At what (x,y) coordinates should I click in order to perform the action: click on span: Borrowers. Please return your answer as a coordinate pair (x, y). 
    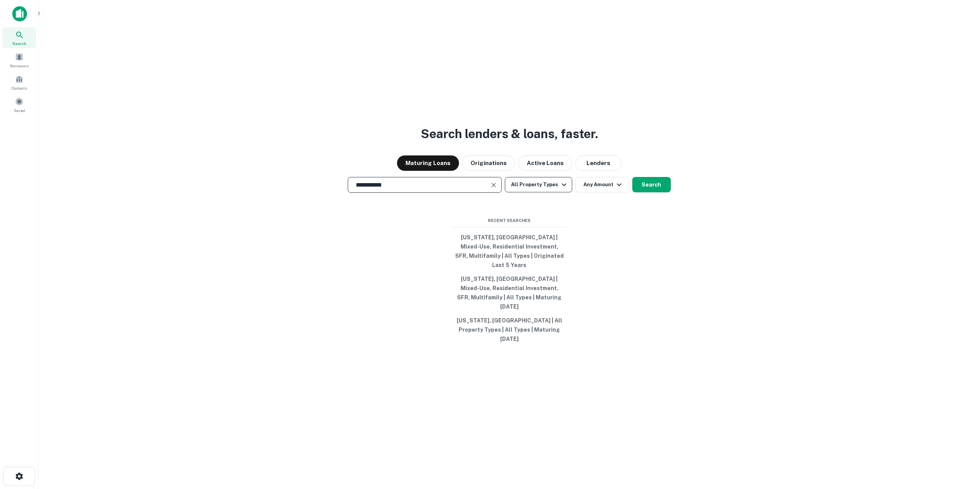
    Looking at the image, I should click on (19, 66).